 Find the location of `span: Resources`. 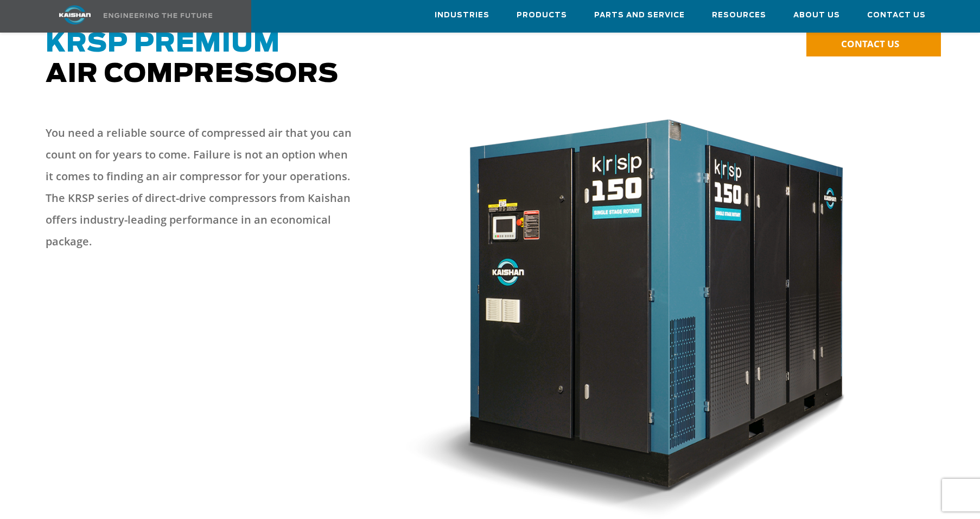

span: Resources is located at coordinates (739, 16).